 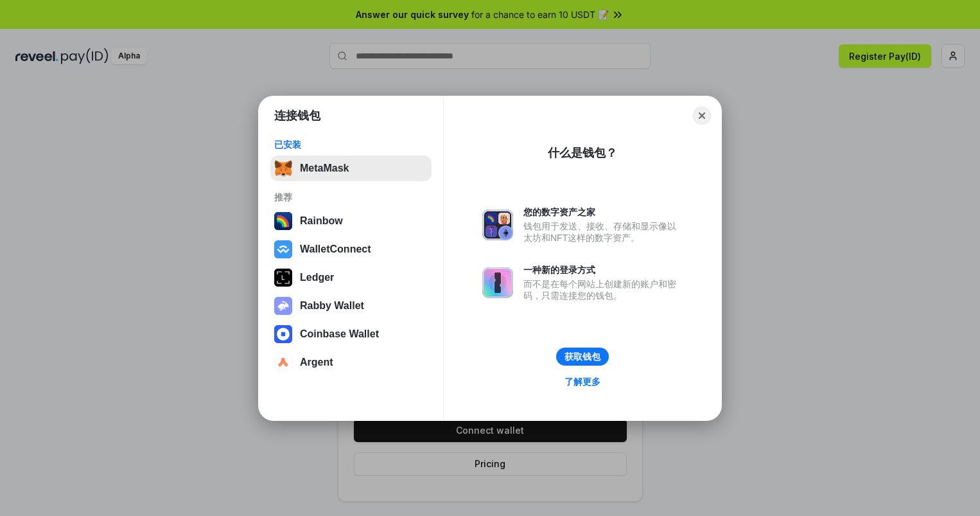 What do you see at coordinates (350, 278) in the screenshot?
I see `button: Ledger` at bounding box center [350, 278].